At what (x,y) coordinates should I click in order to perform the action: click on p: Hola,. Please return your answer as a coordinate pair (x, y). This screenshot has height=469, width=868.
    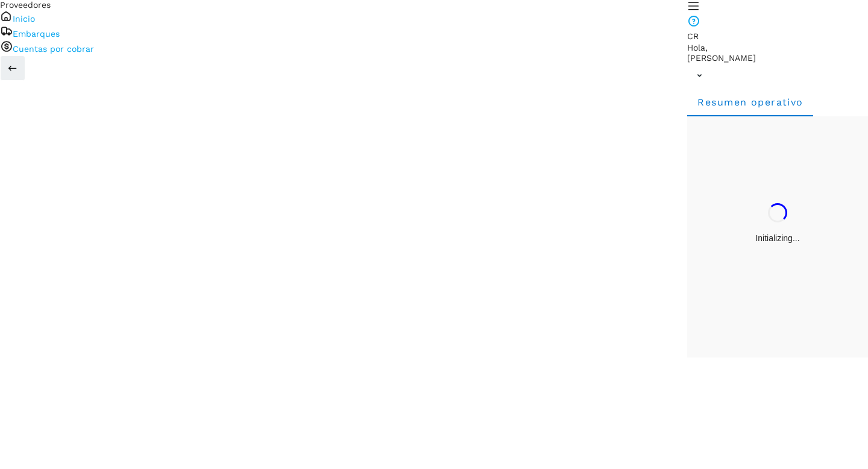
    Looking at the image, I should click on (777, 48).